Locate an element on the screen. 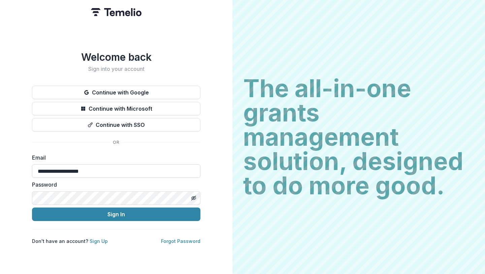 Image resolution: width=485 pixels, height=274 pixels. label: Email is located at coordinates (114, 157).